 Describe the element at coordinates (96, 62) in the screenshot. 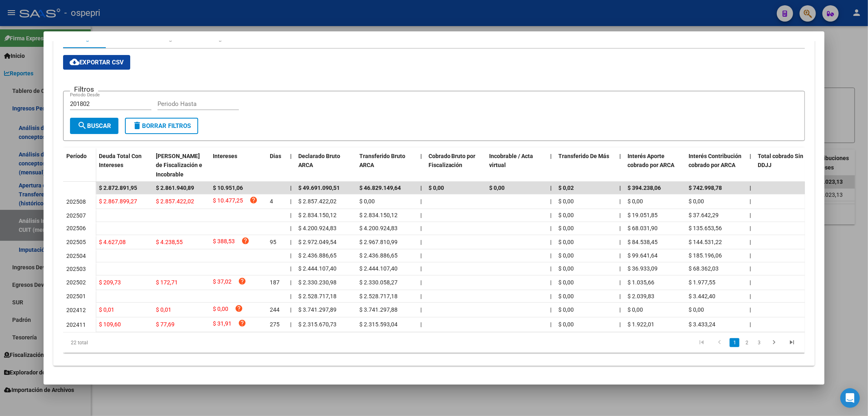

I see `button: Exportar CSV` at that location.